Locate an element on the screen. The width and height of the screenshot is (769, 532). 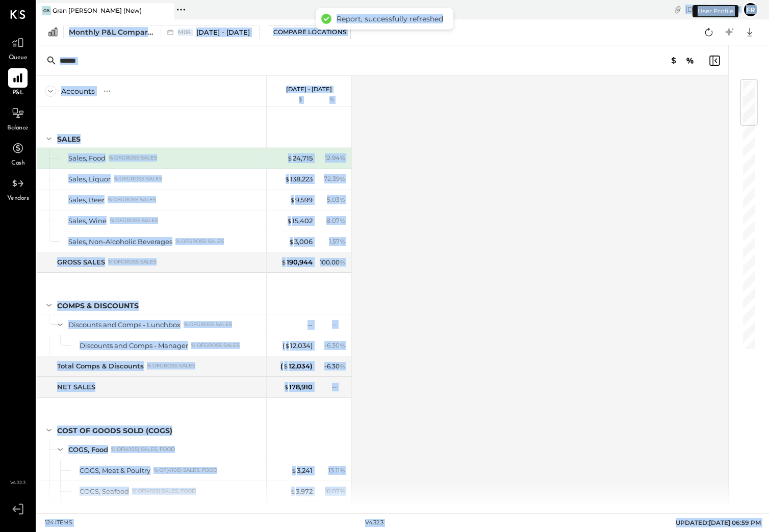
div: 3,006 is located at coordinates (300, 242).